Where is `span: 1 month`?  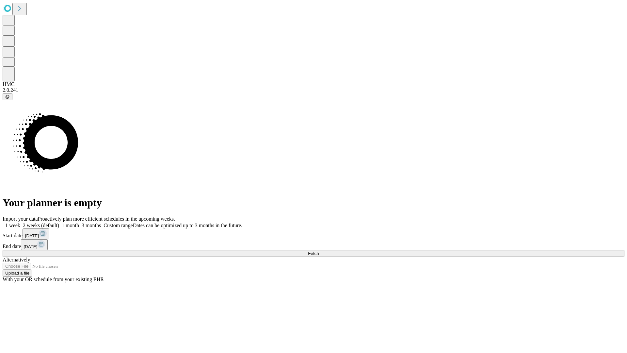 span: 1 month is located at coordinates (70, 225).